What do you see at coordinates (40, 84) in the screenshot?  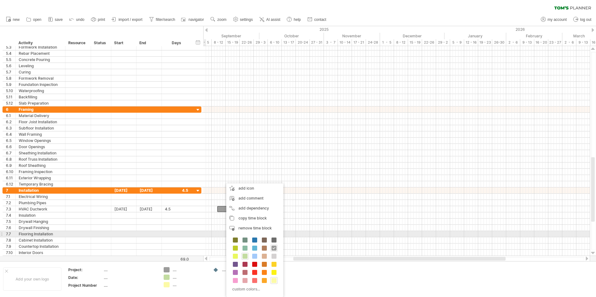 I see `div: Foundation Inspection` at bounding box center [40, 84].